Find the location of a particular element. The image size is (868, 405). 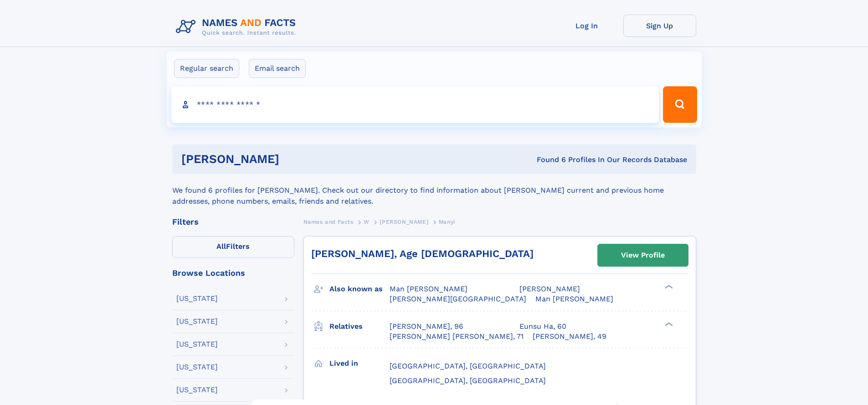

h3: Relatives is located at coordinates (360, 326).